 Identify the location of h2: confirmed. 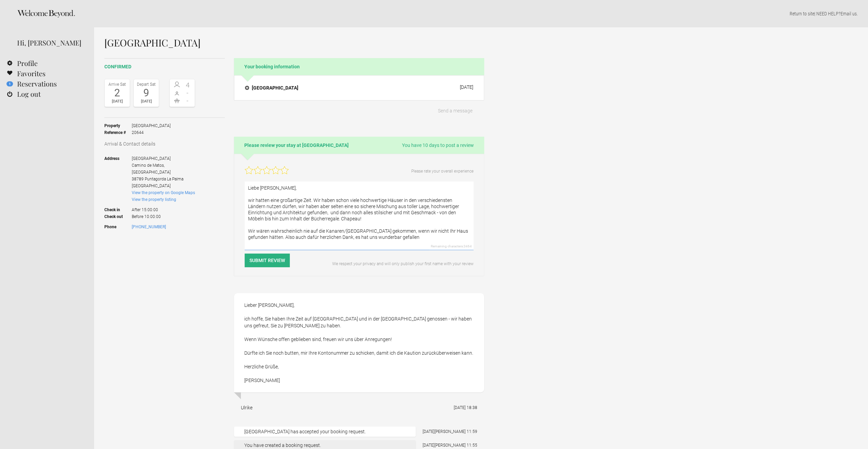
(165, 67).